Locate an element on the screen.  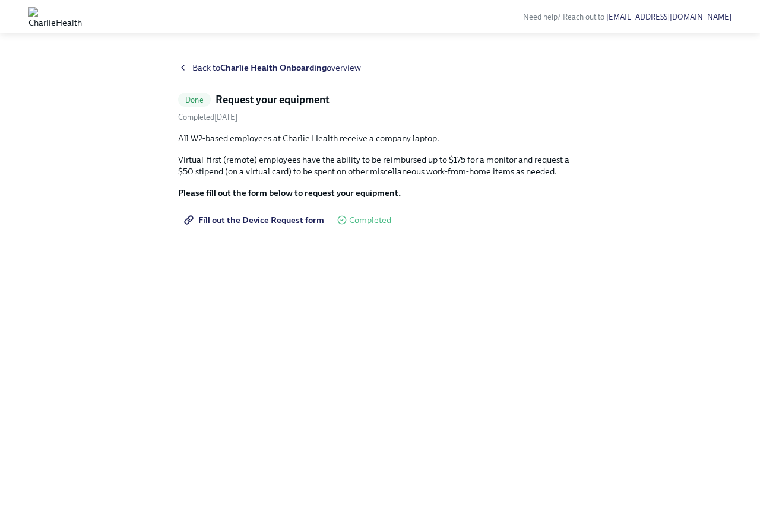
strong: Charlie Health Onboarding is located at coordinates (273, 68).